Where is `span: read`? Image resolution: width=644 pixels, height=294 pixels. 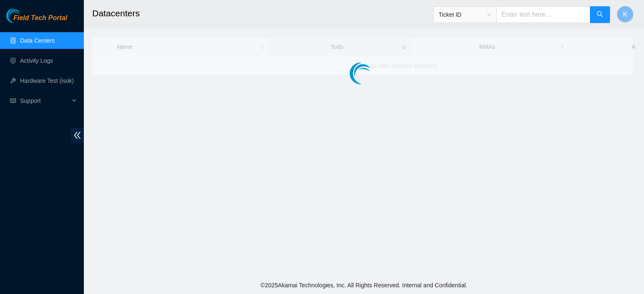
span: read is located at coordinates (13, 101).